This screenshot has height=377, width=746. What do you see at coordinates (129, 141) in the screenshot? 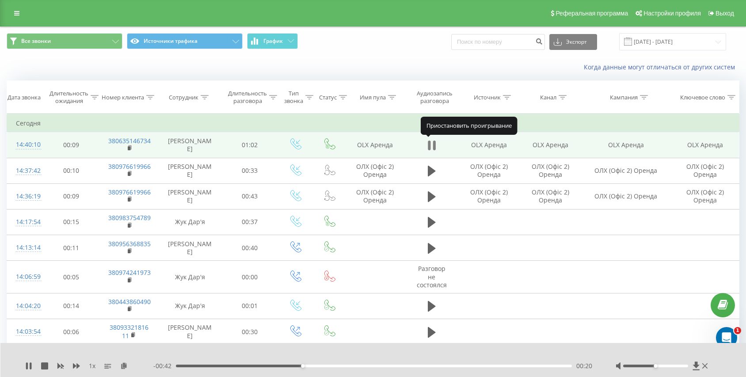
I see `a: 380635146734` at bounding box center [129, 141].